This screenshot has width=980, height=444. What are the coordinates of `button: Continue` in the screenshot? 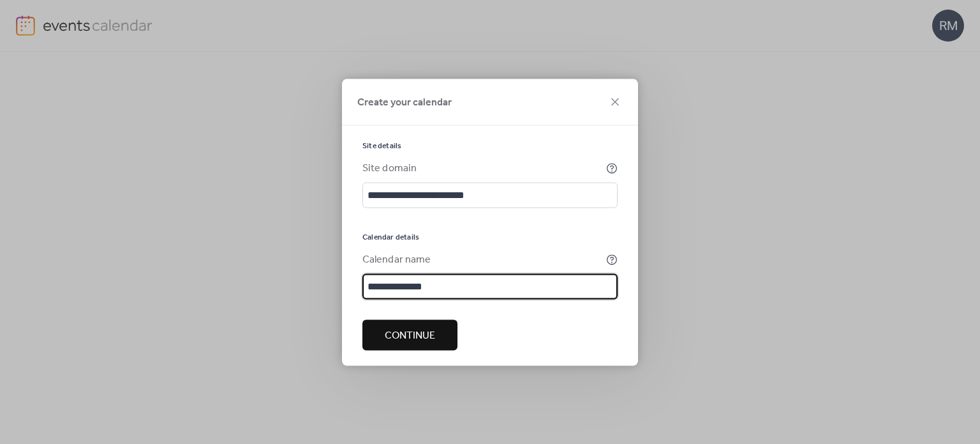 It's located at (410, 334).